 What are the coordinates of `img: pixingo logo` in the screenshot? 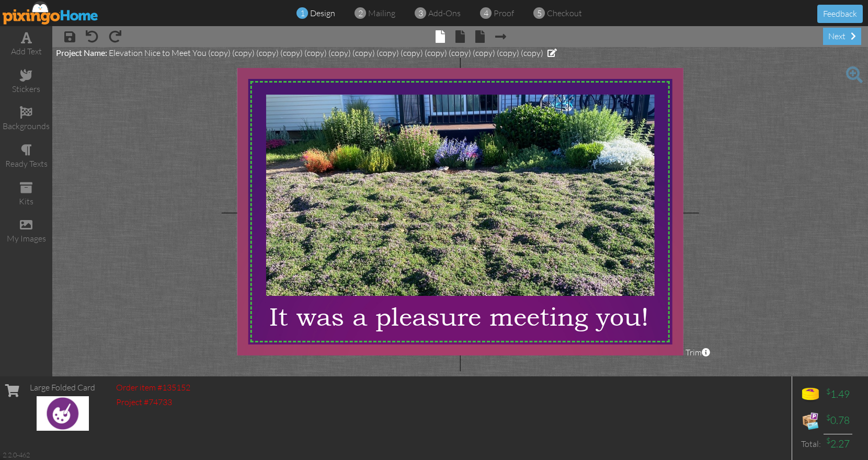 It's located at (51, 13).